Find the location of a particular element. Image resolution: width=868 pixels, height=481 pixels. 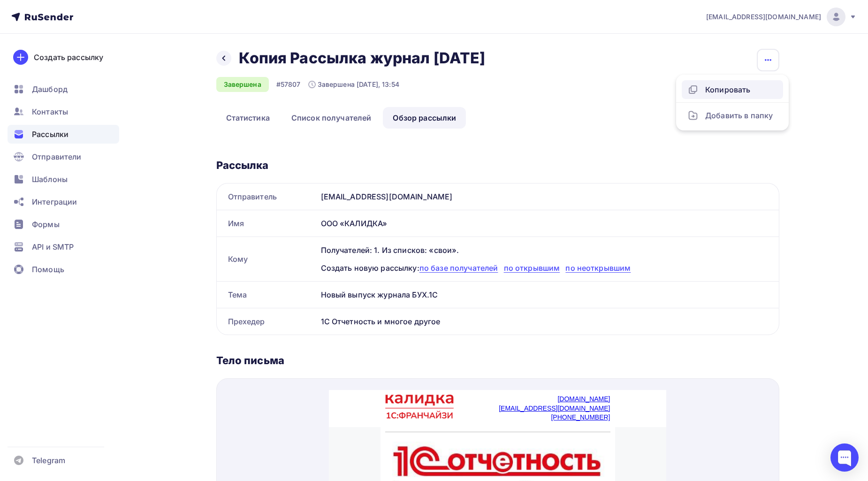

div: Прехедер is located at coordinates (267, 321).